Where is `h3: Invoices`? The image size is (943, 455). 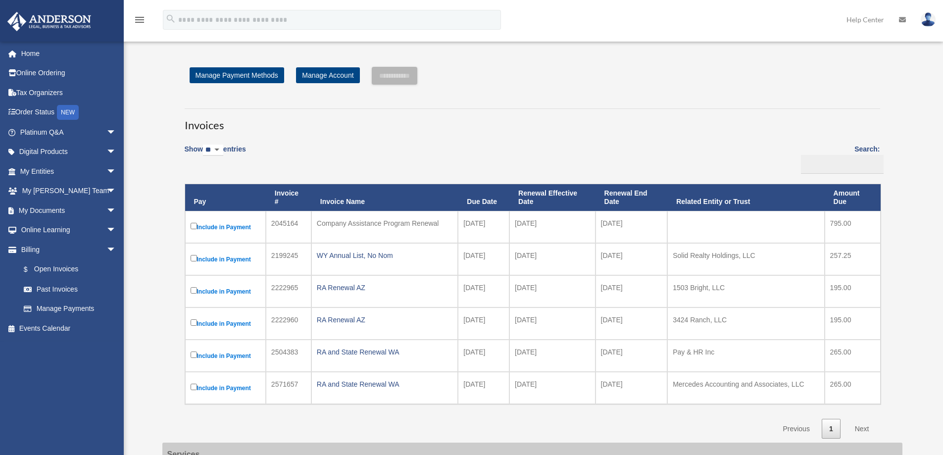
h3: Invoices is located at coordinates (532, 121).